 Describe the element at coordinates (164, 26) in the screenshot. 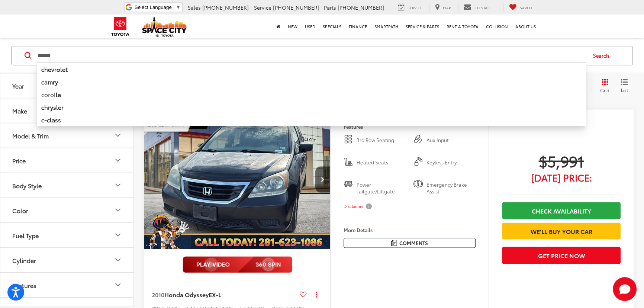

I see `img: Space City Toyota` at that location.